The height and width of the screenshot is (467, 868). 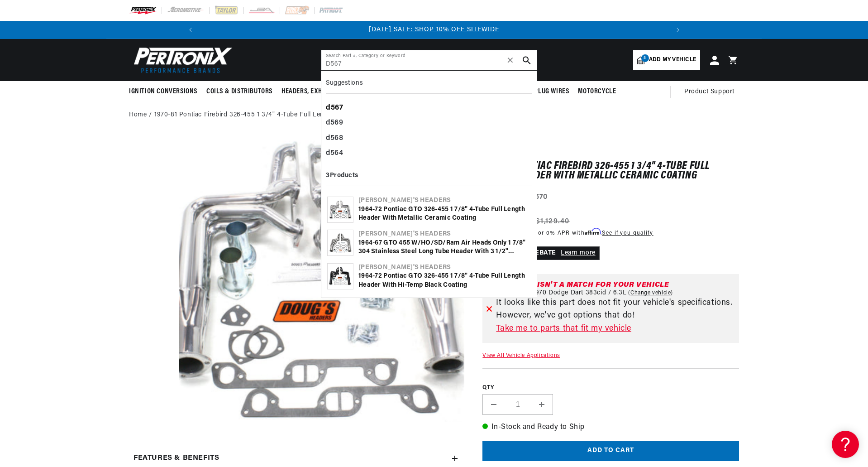 What do you see at coordinates (340, 210) in the screenshot?
I see `img: 1964-72 Pontiac GTO 326-455 1 7/8" 4-Tube Full Length Header with Metallic Ceramic Coating` at bounding box center [340, 210].